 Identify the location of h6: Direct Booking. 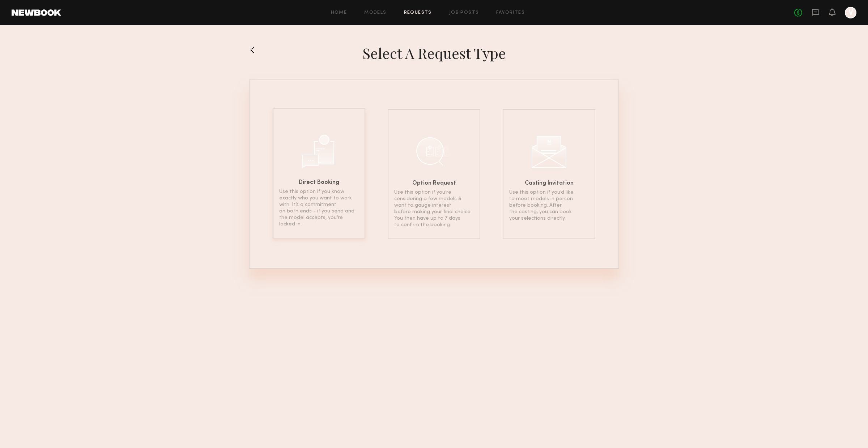
(319, 183).